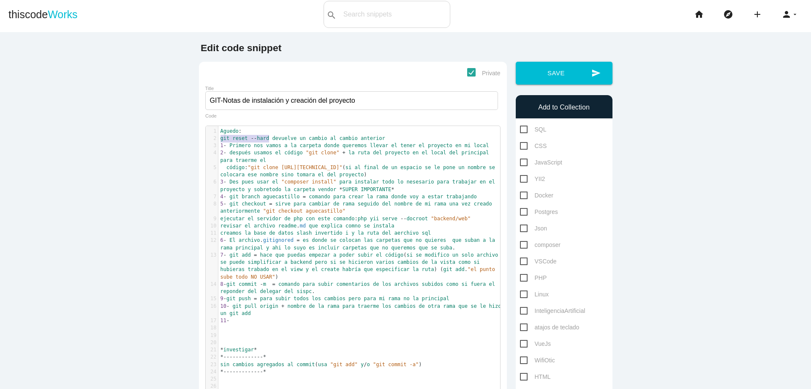 This screenshot has height=389, width=811. I want to click on span: pues, so click(248, 182).